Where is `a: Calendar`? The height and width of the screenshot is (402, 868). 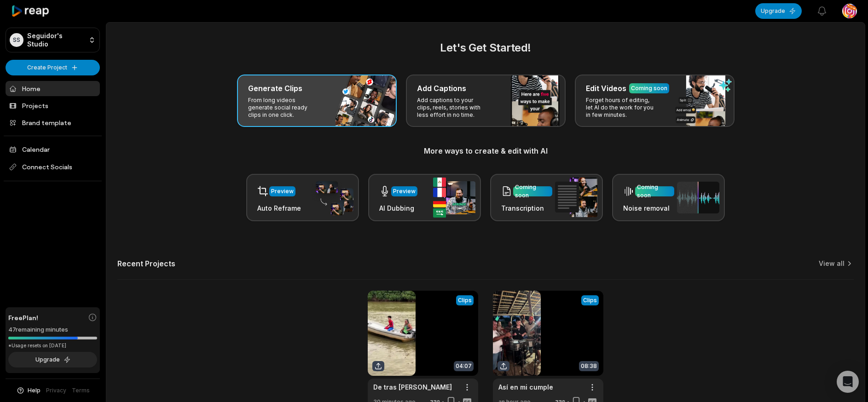 a: Calendar is located at coordinates (52, 149).